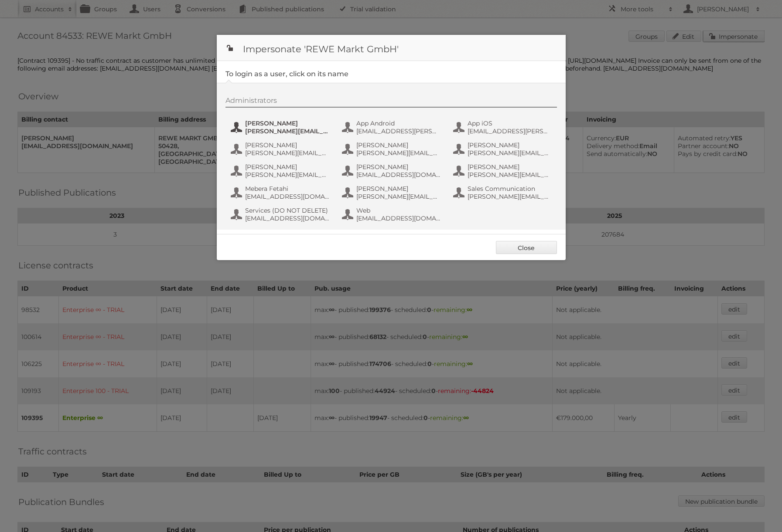 The image size is (782, 532). Describe the element at coordinates (287, 74) in the screenshot. I see `legend: To login as a user, click on its name` at that location.